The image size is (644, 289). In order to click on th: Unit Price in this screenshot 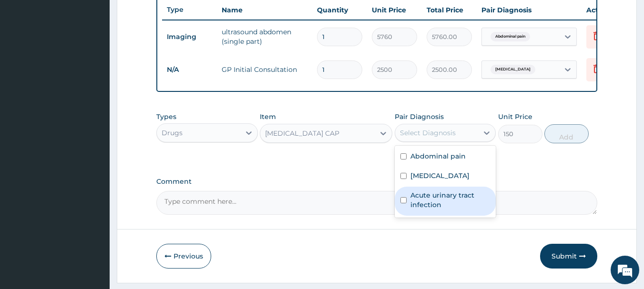, I will do `click(394, 10)`.